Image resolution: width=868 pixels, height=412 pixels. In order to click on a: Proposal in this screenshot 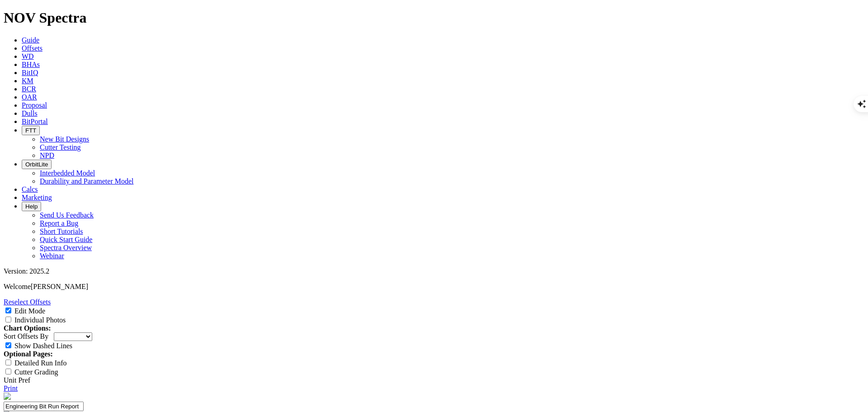, I will do `click(34, 105)`.